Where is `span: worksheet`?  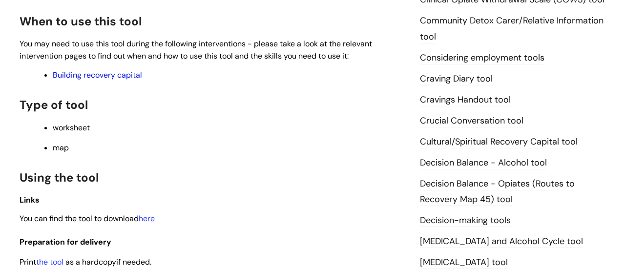 span: worksheet is located at coordinates (71, 127).